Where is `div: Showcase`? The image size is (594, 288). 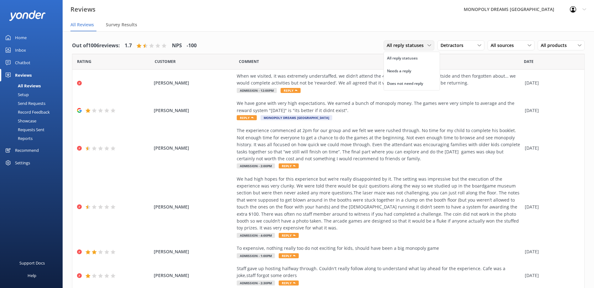
div: Showcase is located at coordinates (20, 121).